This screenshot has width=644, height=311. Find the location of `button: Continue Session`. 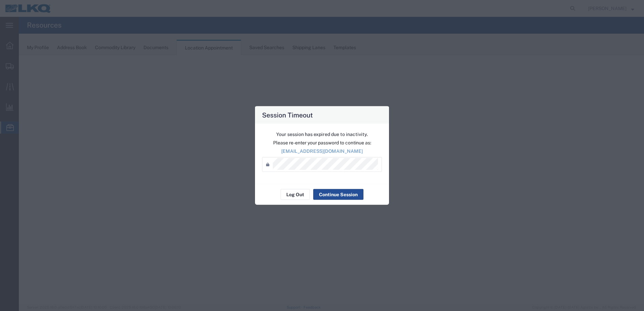

button: Continue Session is located at coordinates (338, 195).